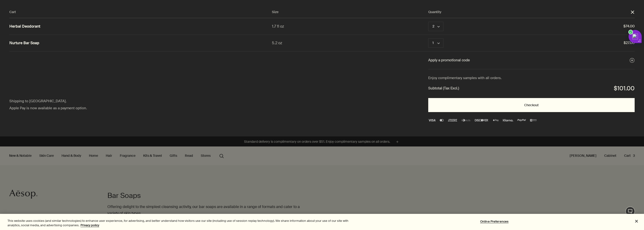 This screenshot has height=230, width=644. I want to click on a: Nurture Bar Soap, so click(25, 43).